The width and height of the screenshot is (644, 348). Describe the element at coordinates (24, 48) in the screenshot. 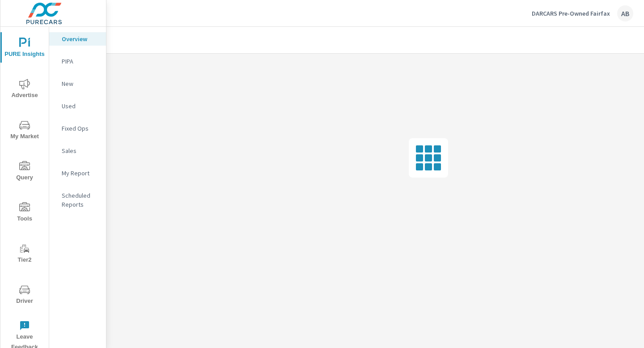

I see `span: PURE Insights` at that location.